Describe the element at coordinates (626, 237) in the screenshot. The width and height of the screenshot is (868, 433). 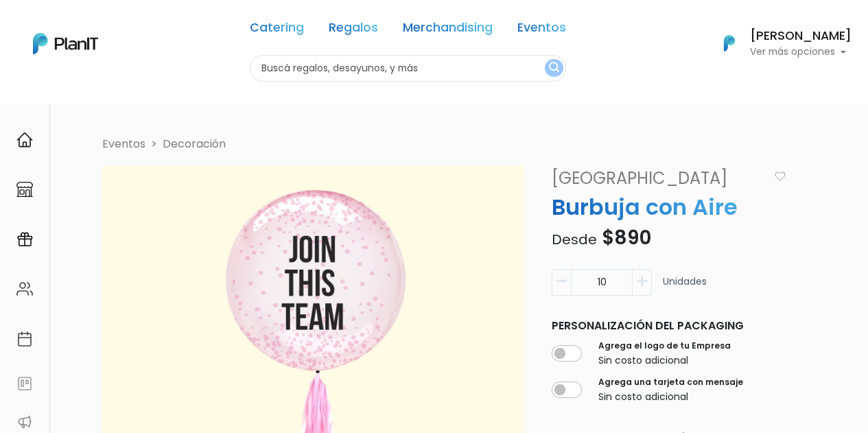
I see `span: $890` at that location.